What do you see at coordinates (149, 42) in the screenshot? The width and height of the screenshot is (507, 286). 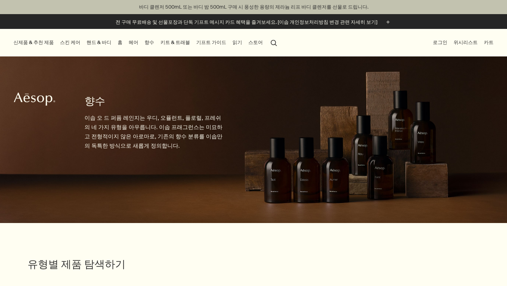 I see `a: 향수` at bounding box center [149, 42].